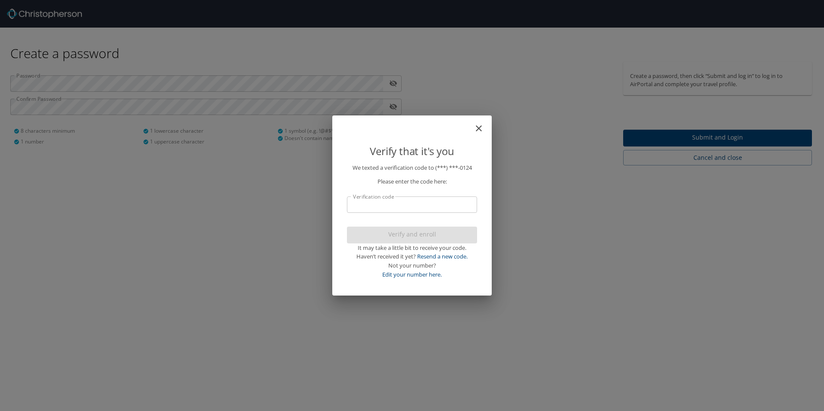  What do you see at coordinates (412, 248) in the screenshot?
I see `div: It may take a little bit to receive your code.` at bounding box center [412, 248].